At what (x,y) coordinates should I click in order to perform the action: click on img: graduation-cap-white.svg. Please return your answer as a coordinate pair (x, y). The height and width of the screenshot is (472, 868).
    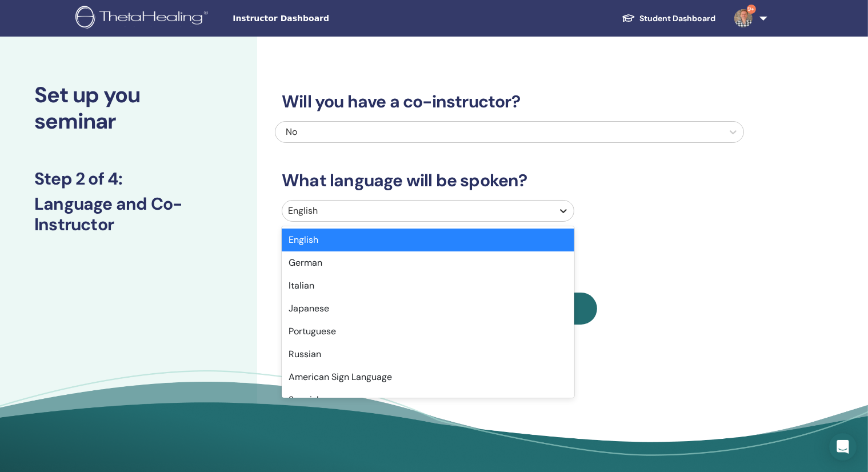
    Looking at the image, I should click on (629, 17).